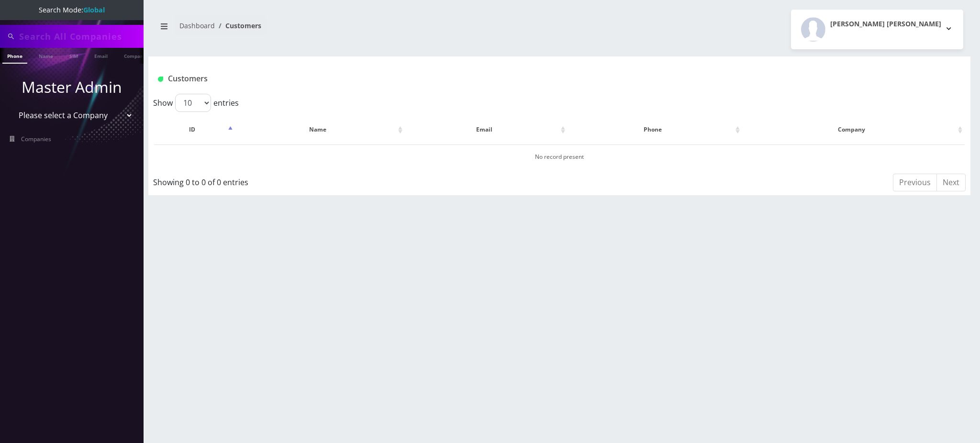 The width and height of the screenshot is (980, 443). Describe the element at coordinates (94, 10) in the screenshot. I see `strong: Global` at that location.